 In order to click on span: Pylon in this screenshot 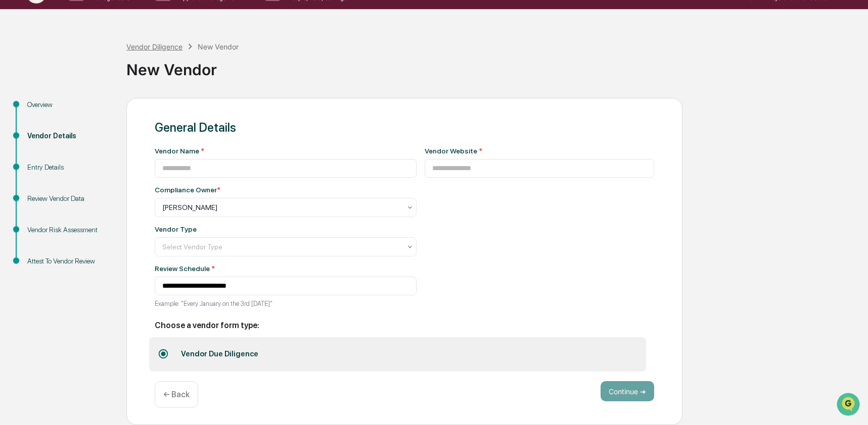, I will do `click(111, 174)`.